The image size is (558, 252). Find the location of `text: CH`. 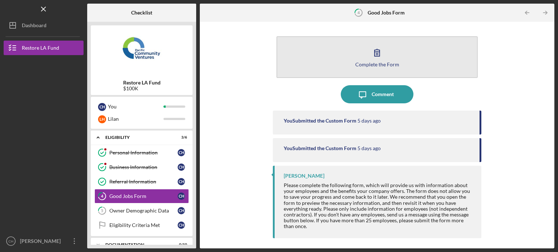

text: CH is located at coordinates (11, 242).